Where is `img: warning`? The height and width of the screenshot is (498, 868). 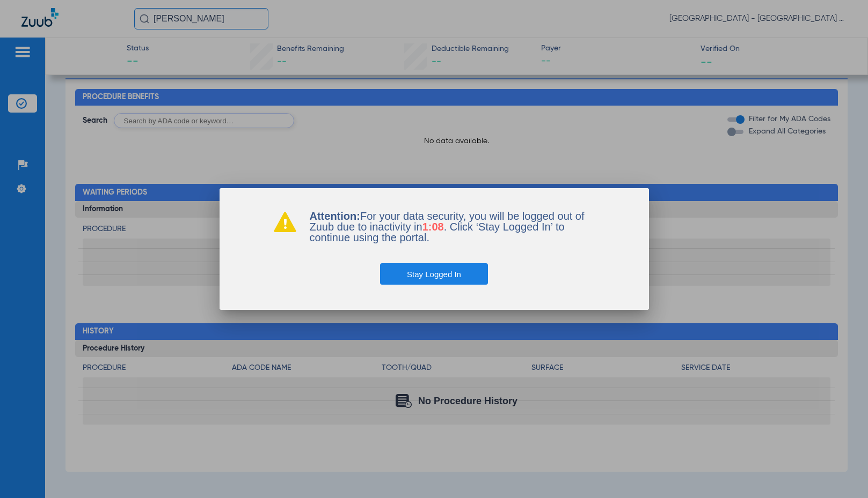
img: warning is located at coordinates (285, 221).